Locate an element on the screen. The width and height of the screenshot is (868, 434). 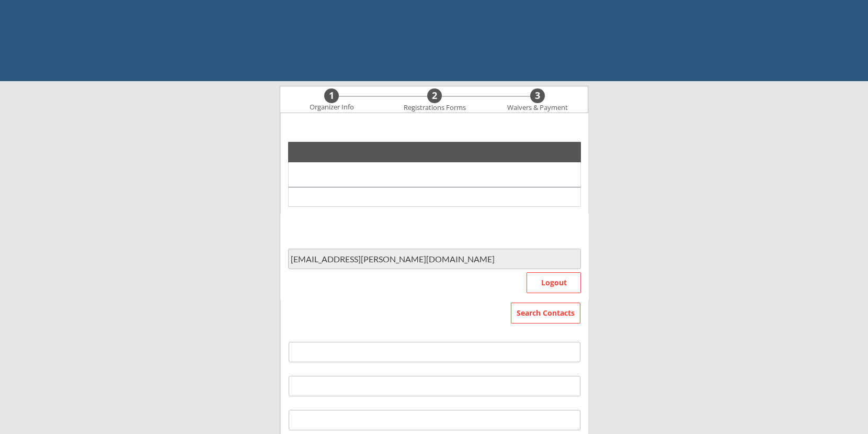
div: Waivers & Payment is located at coordinates (538, 108).